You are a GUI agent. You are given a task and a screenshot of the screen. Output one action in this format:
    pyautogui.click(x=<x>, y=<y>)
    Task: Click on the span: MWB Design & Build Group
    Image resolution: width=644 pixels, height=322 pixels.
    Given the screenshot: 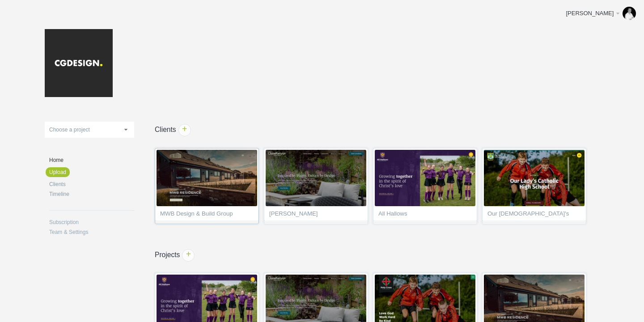 What is the action you would take?
    pyautogui.click(x=207, y=215)
    